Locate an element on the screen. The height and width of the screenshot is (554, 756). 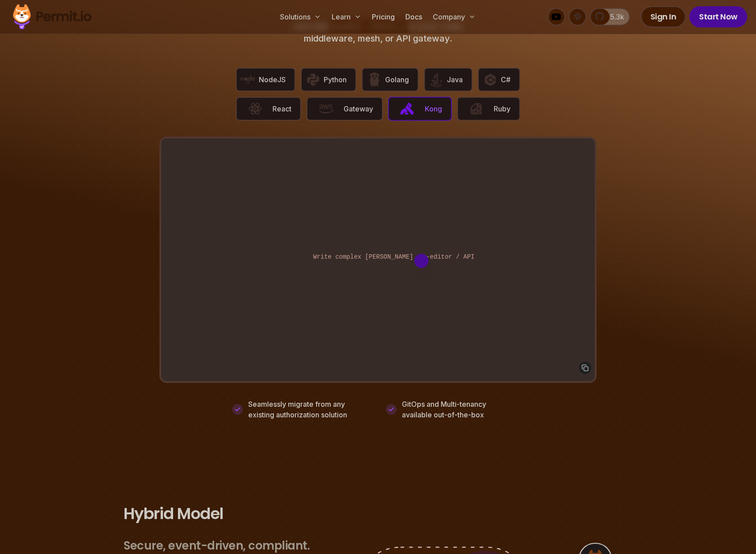
span: C# is located at coordinates (506, 79).